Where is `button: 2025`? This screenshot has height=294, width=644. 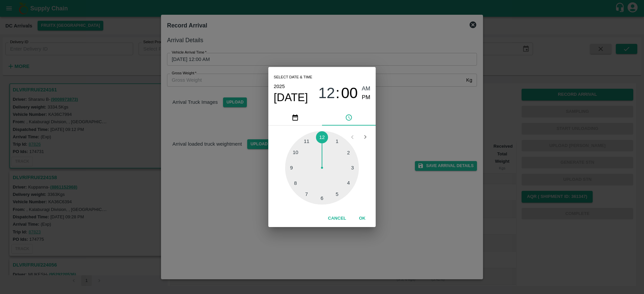
button: 2025 is located at coordinates (279, 86).